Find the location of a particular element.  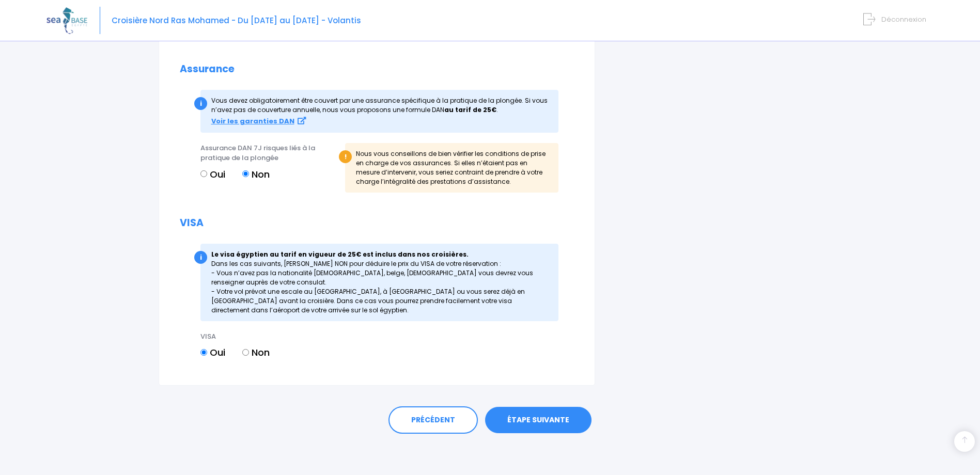

a: PRÉCÉDENT is located at coordinates (433, 420).